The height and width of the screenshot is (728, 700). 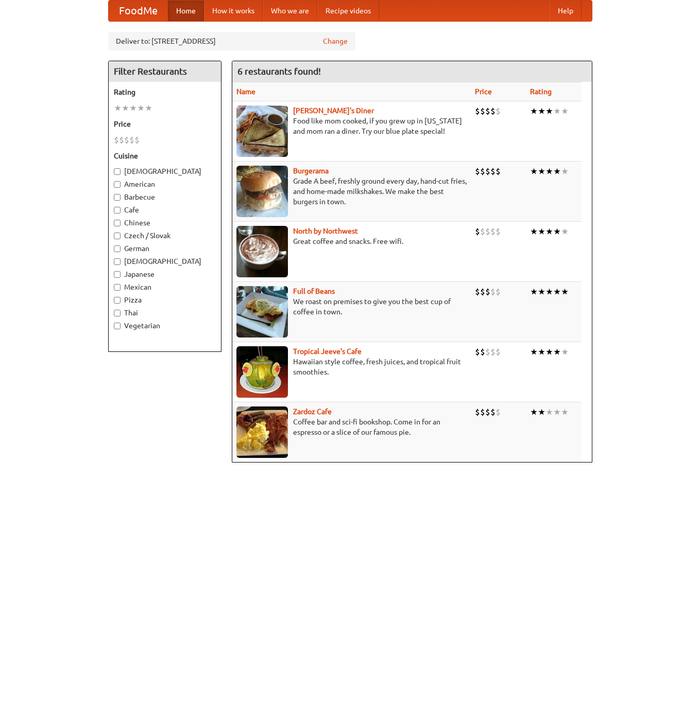 What do you see at coordinates (335, 41) in the screenshot?
I see `a: Change` at bounding box center [335, 41].